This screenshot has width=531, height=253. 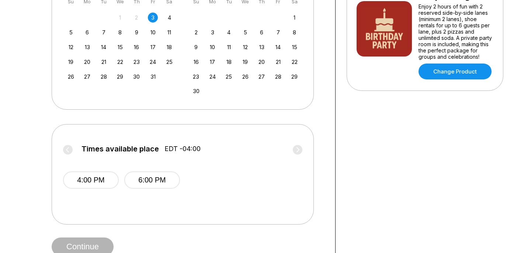 What do you see at coordinates (229, 62) in the screenshot?
I see `div: Choose Tuesday, November 18th, 2025` at bounding box center [229, 62].